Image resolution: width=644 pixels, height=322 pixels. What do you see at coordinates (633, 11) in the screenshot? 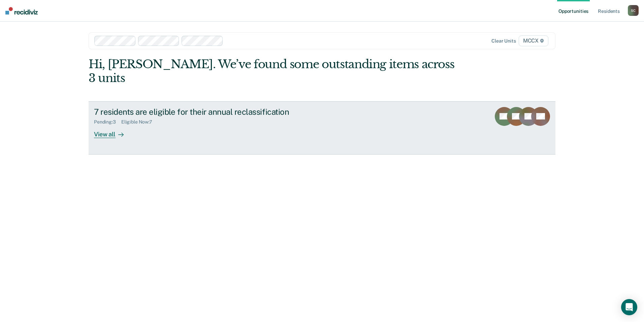
I see `div: S C` at bounding box center [633, 11].